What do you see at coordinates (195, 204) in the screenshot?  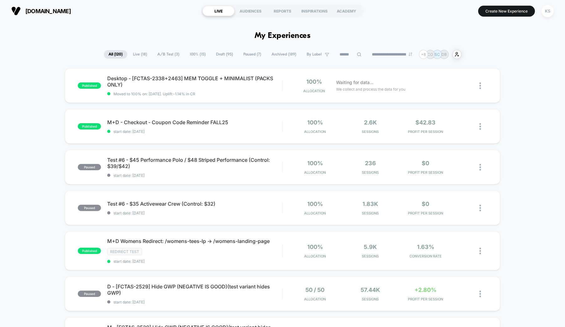 I see `span: Test #6 - $35 Activewear Crew (Control: $32)` at bounding box center [195, 204].